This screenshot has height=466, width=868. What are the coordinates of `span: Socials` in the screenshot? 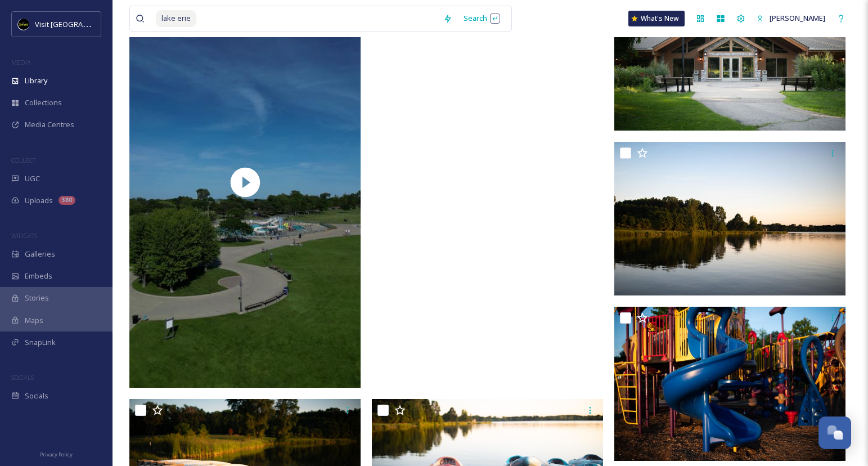 It's located at (37, 396).